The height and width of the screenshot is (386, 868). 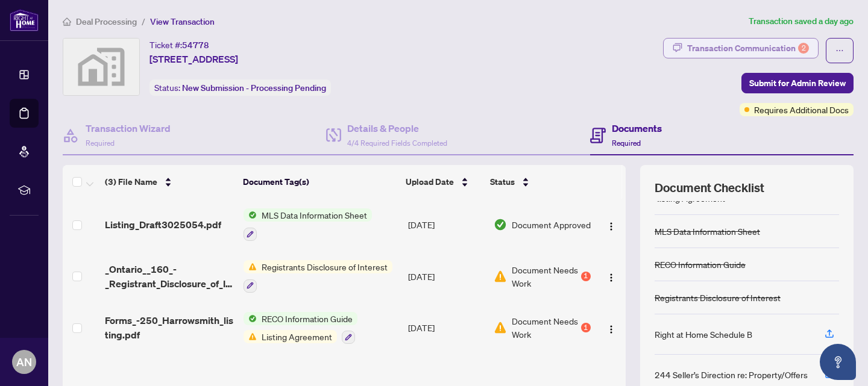 What do you see at coordinates (502, 182) in the screenshot?
I see `span: Status` at bounding box center [502, 182].